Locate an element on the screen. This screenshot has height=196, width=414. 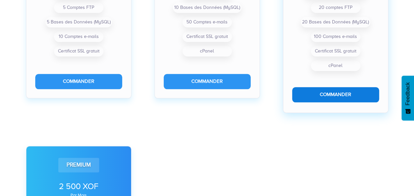
li: 5 Bases des Données (MySQL) is located at coordinates (79, 22).